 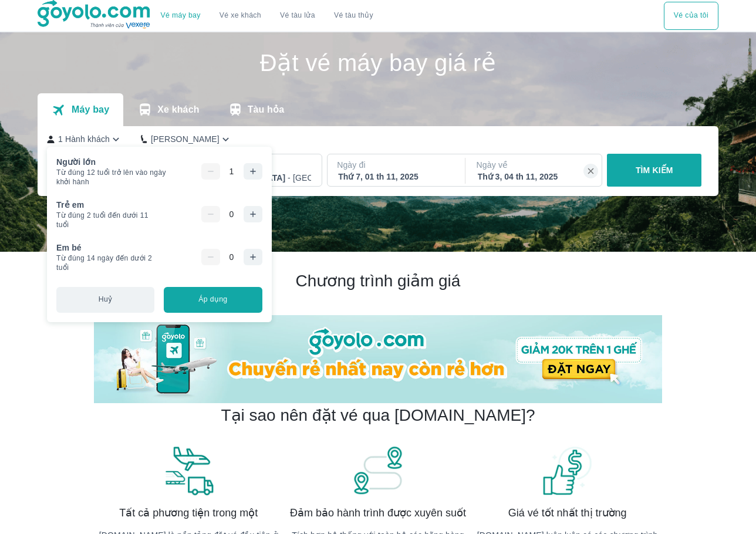 I want to click on span: Từ đúng 12 tuổi trở lên vào ngày khởi hành, so click(x=117, y=177).